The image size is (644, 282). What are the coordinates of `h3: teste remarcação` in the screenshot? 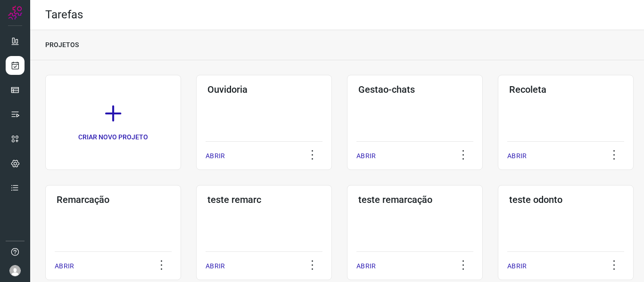 It's located at (415, 200).